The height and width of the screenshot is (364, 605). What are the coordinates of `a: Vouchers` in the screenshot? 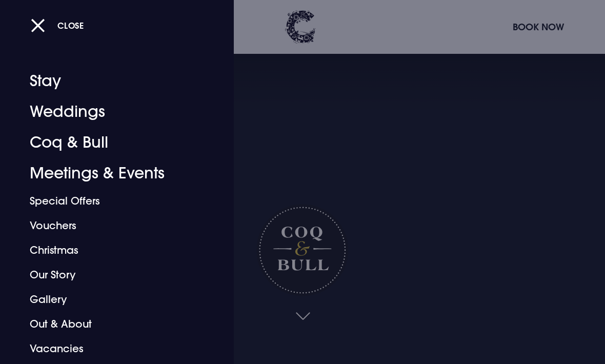 It's located at (110, 226).